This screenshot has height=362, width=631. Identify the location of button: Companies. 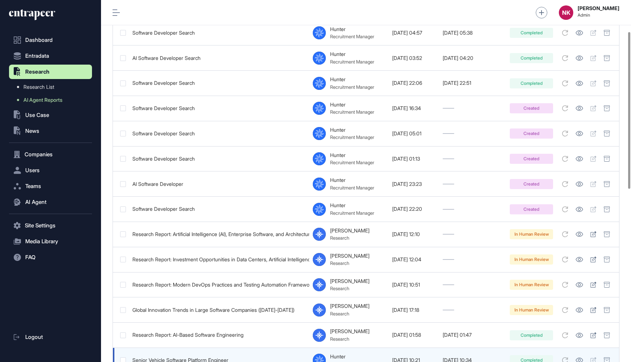
(51, 154).